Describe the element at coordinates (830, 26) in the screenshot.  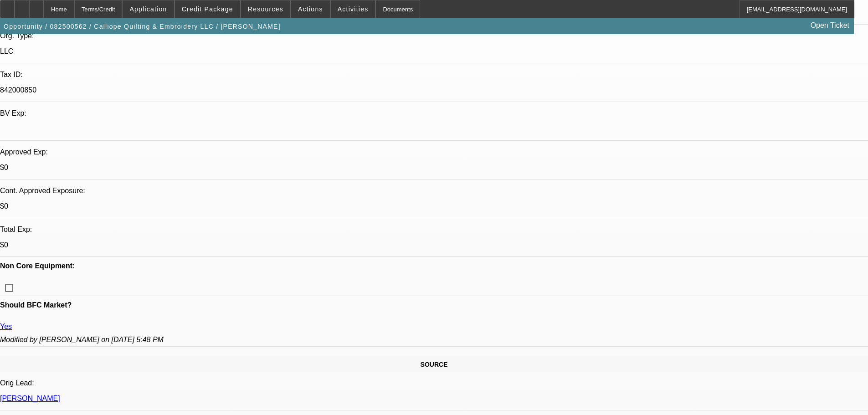
I see `a: Open Ticket` at that location.